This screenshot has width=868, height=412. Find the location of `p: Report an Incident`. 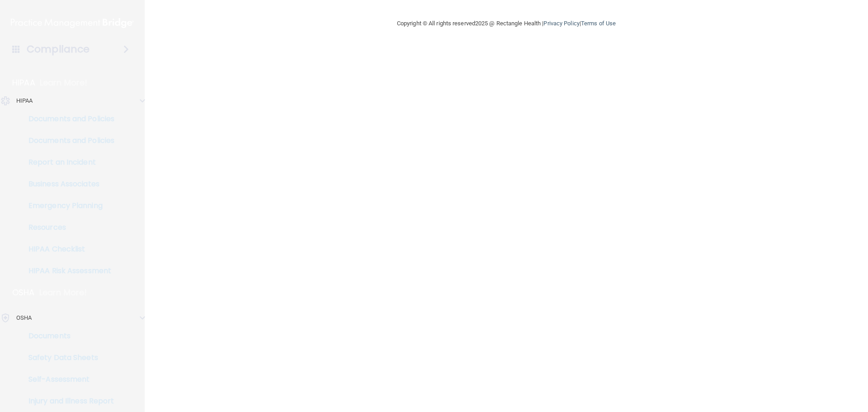

p: Report an Incident is located at coordinates (67, 162).